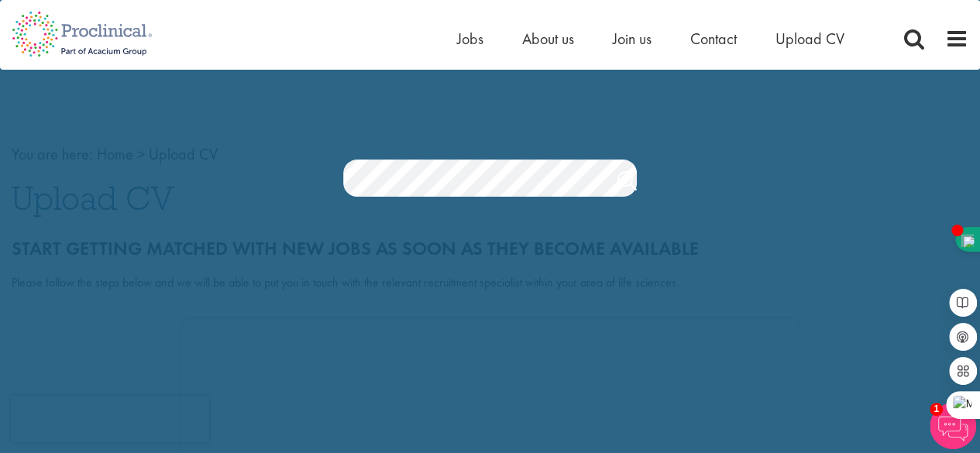 This screenshot has height=453, width=980. I want to click on span: Upload CV, so click(809, 39).